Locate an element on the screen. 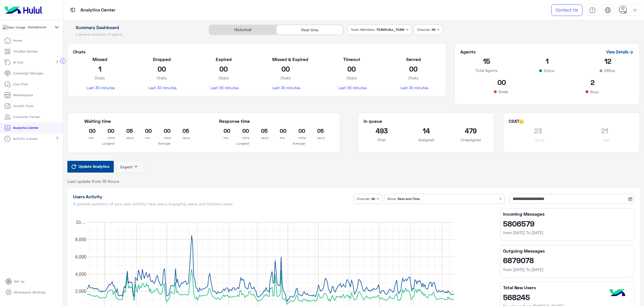 The image size is (644, 306). span: dubaiphone is located at coordinates (37, 27).